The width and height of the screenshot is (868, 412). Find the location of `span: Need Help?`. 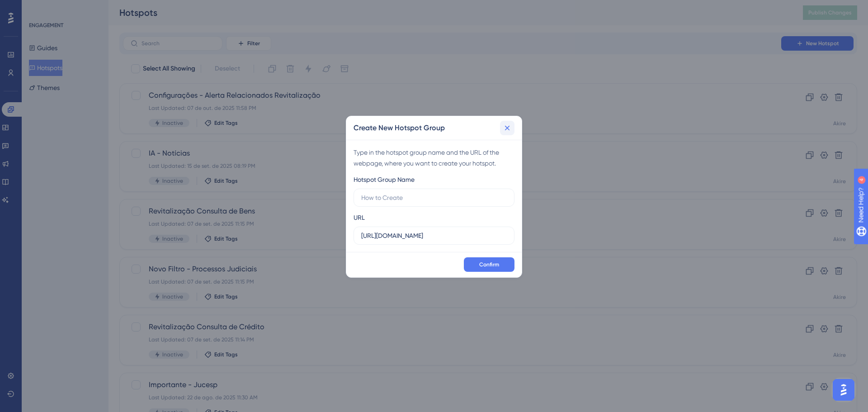

span: Need Help? is located at coordinates (39, 8).